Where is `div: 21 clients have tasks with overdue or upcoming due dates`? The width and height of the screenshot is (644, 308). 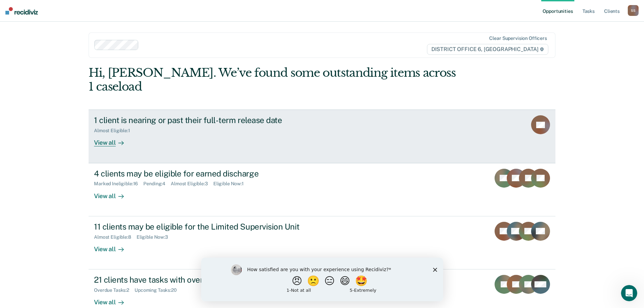 div: 21 clients have tasks with overdue or upcoming due dates is located at coordinates (212, 279).